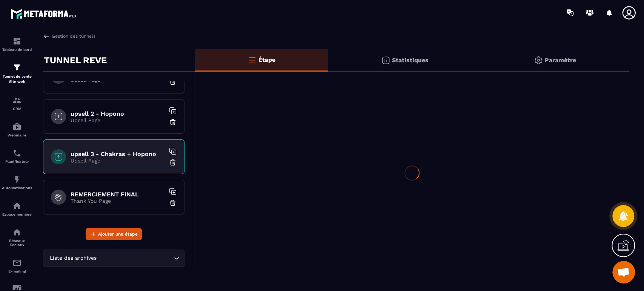 The height and width of the screenshot is (291, 644). I want to click on div: Search for option, so click(113, 258).